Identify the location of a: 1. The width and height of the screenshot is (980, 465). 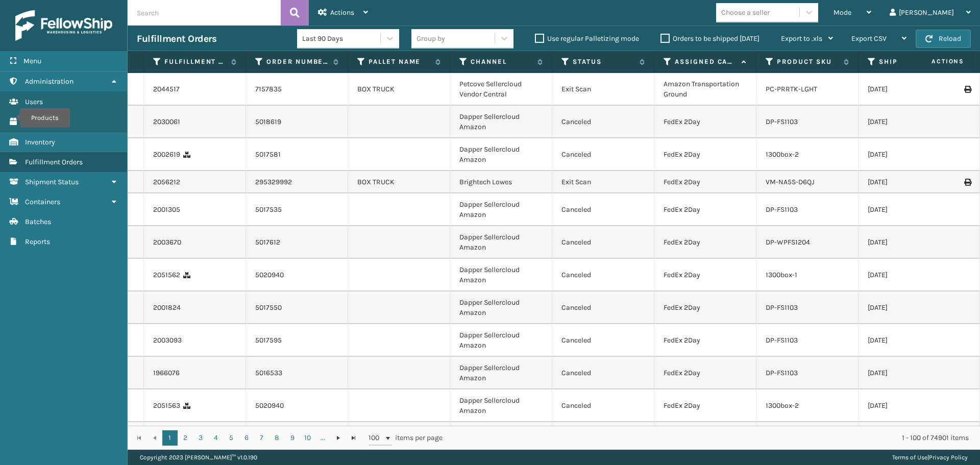
(170, 438).